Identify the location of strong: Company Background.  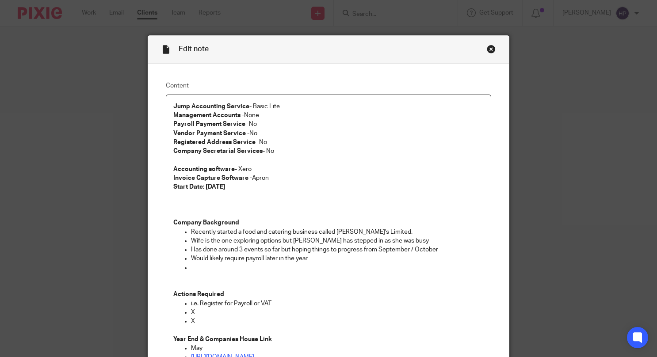
(206, 223).